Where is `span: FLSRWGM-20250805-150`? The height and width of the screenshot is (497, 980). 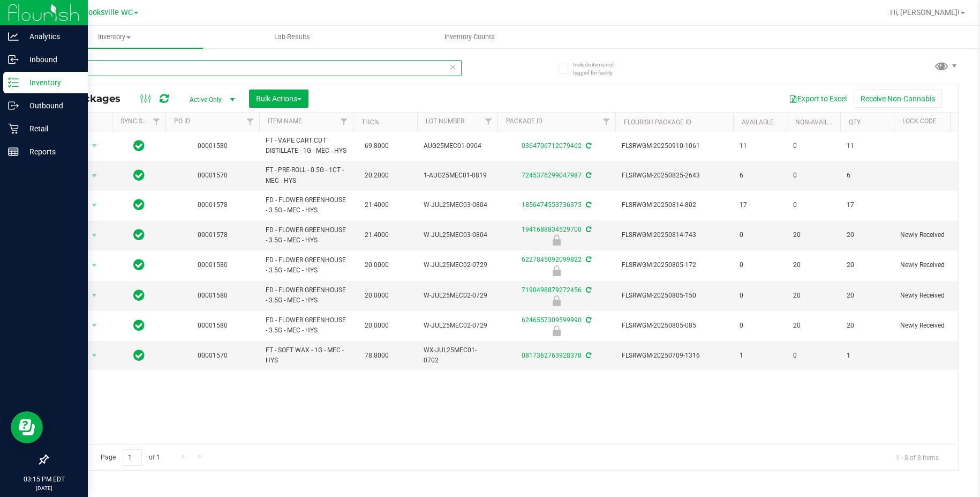 span: FLSRWGM-20250805-150 is located at coordinates (674, 295).